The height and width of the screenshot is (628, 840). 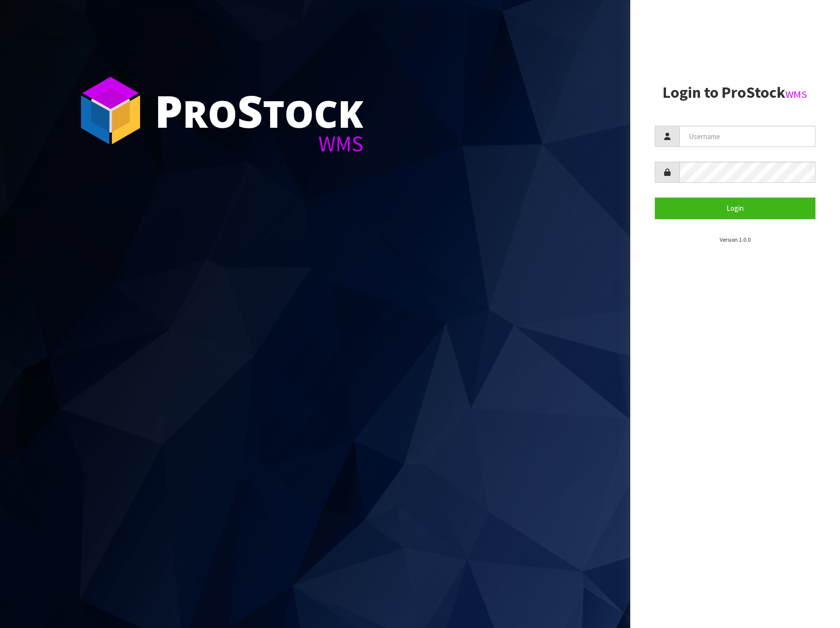 What do you see at coordinates (748, 136) in the screenshot?
I see `input: Username` at bounding box center [748, 136].